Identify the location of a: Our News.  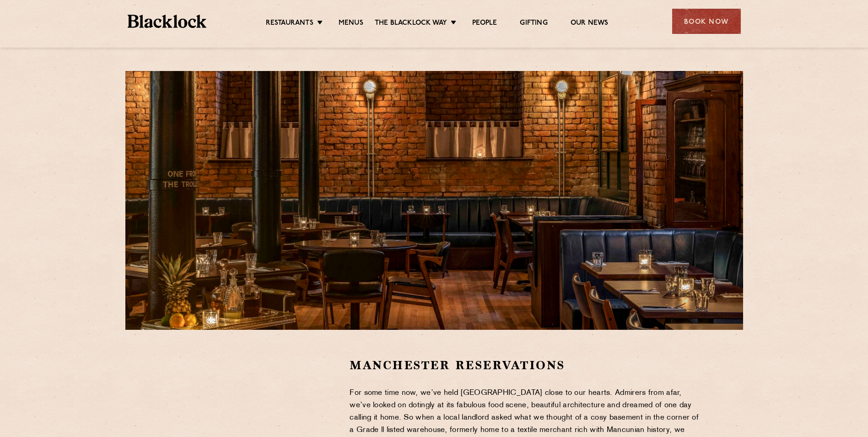
(589, 24).